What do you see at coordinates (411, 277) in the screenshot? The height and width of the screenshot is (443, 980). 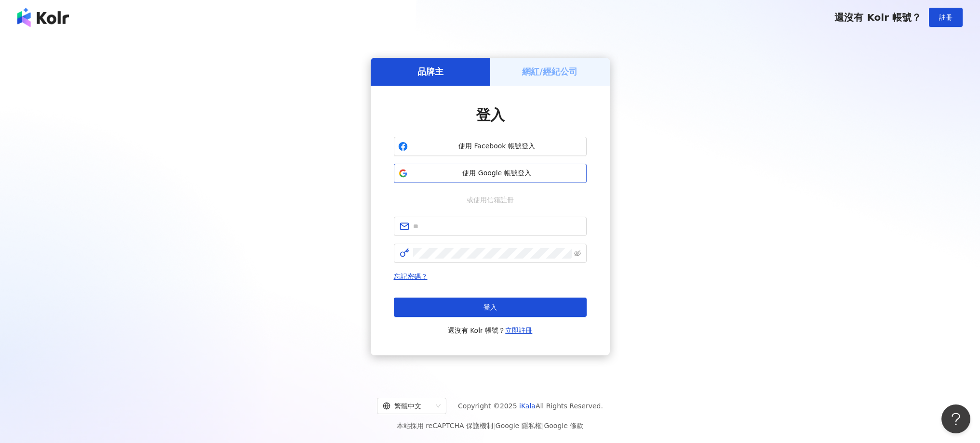 I see `a: 忘記密碼？` at bounding box center [411, 277].